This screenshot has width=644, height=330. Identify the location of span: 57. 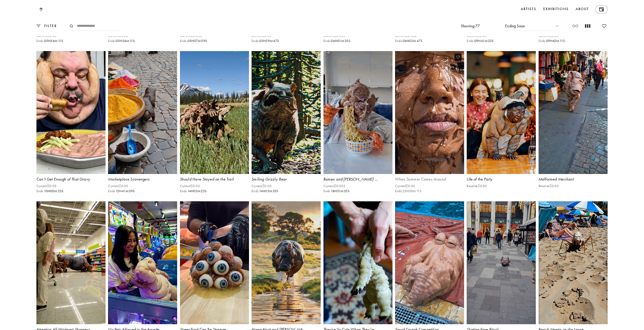
(195, 41).